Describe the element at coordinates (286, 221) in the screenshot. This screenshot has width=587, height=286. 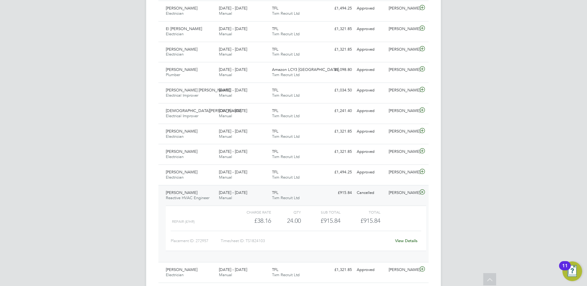
I see `div: 24.00` at that location.